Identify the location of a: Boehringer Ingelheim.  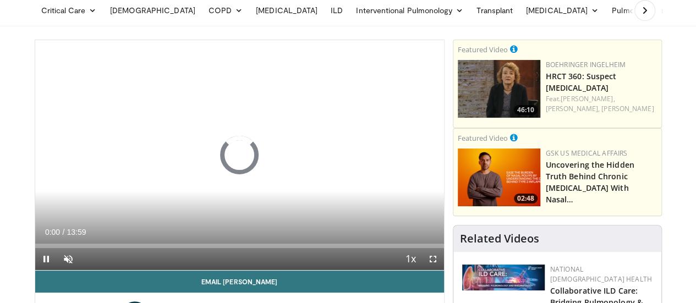
(585, 64).